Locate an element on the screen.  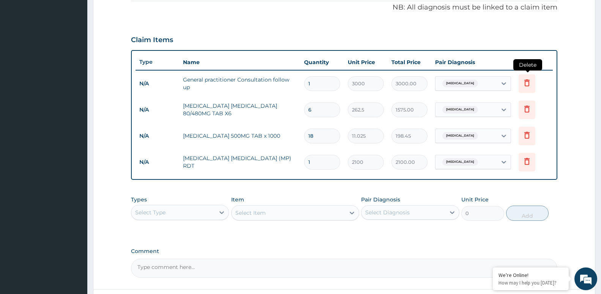
label: Item is located at coordinates (238, 200).